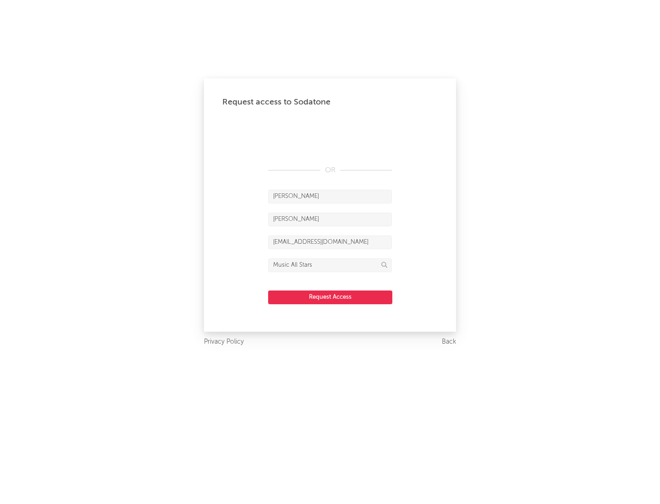 This screenshot has width=660, height=504. What do you see at coordinates (330, 170) in the screenshot?
I see `div: OR` at bounding box center [330, 170].